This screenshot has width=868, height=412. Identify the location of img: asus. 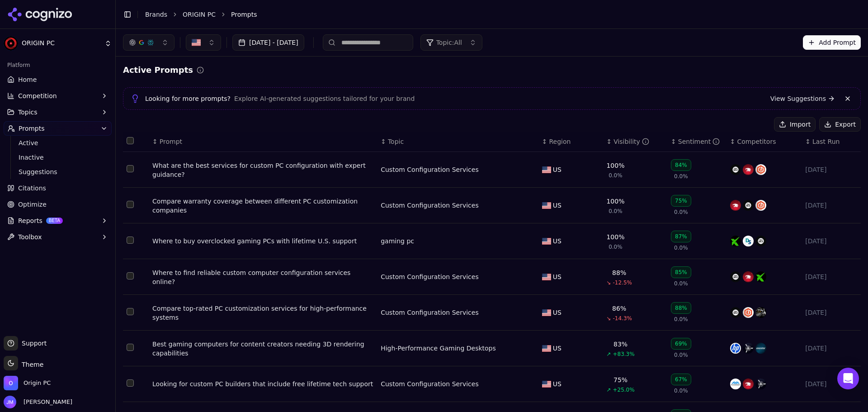
(760, 348).